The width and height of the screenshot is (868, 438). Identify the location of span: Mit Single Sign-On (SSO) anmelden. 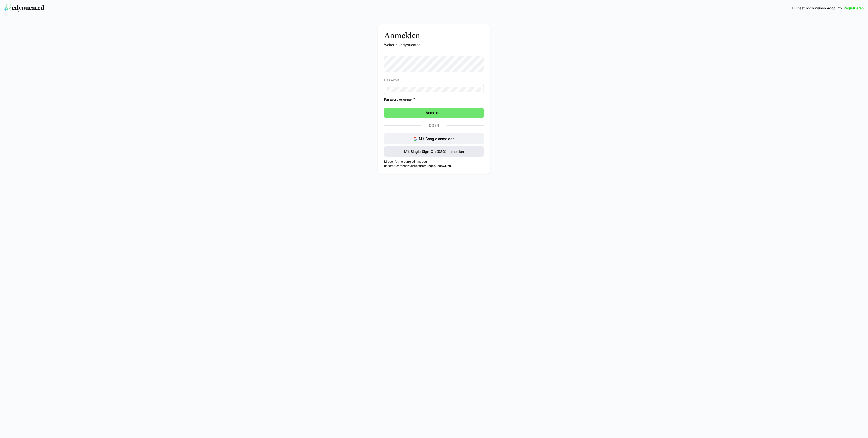
(434, 151).